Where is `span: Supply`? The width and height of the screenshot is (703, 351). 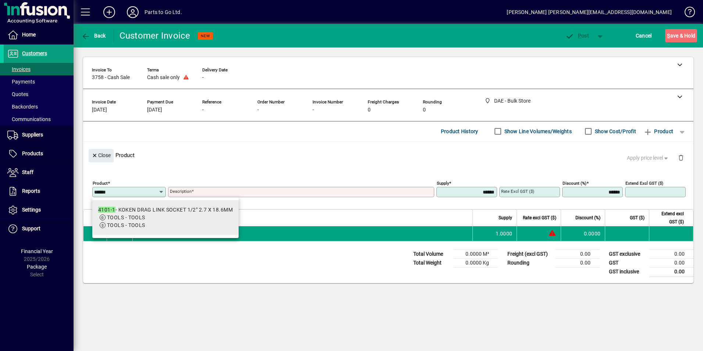
span: Supply is located at coordinates (505, 218).